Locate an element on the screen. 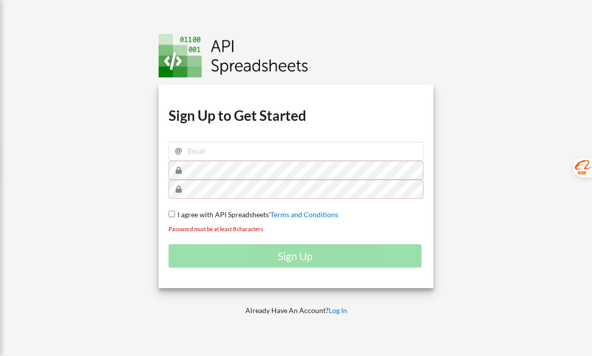 This screenshot has width=592, height=356. input: Email is located at coordinates (296, 151).